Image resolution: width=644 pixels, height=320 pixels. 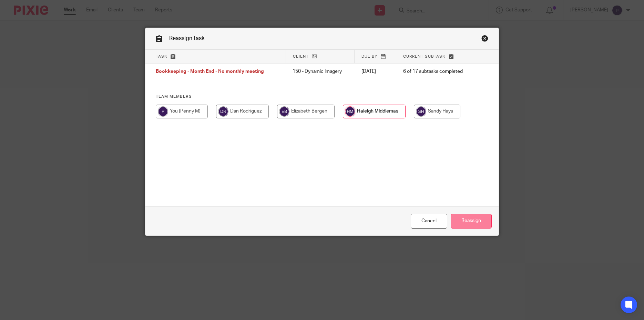 What do you see at coordinates (301, 57) in the screenshot?
I see `span: Client` at bounding box center [301, 57].